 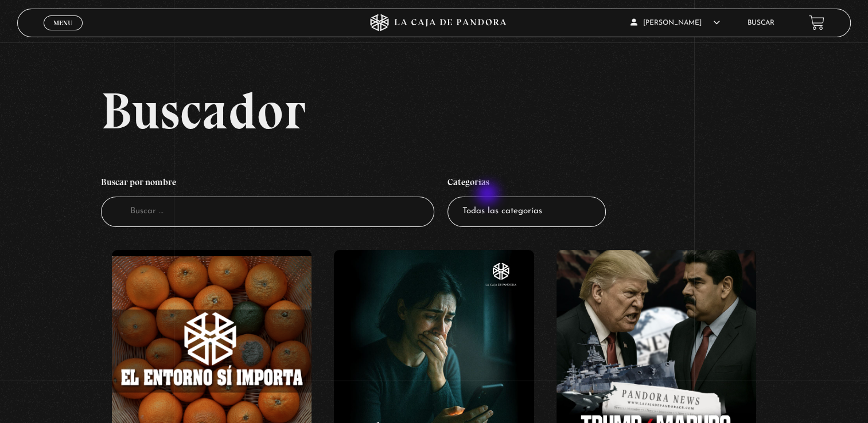 What do you see at coordinates (62, 23) in the screenshot?
I see `span: Menu` at bounding box center [62, 23].